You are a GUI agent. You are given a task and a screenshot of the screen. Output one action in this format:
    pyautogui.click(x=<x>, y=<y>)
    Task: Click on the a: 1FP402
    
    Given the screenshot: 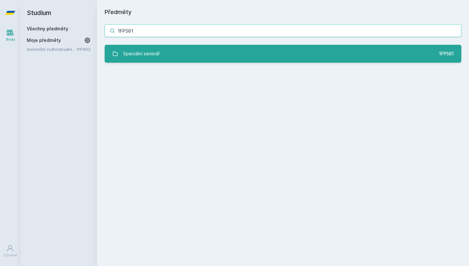 What is the action you would take?
    pyautogui.click(x=83, y=49)
    